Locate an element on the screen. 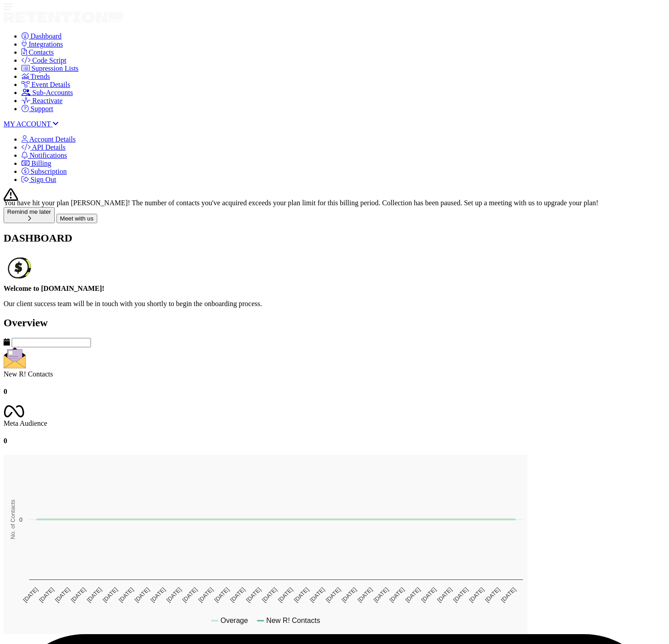 This screenshot has width=669, height=644. a: Integrations is located at coordinates (42, 44).